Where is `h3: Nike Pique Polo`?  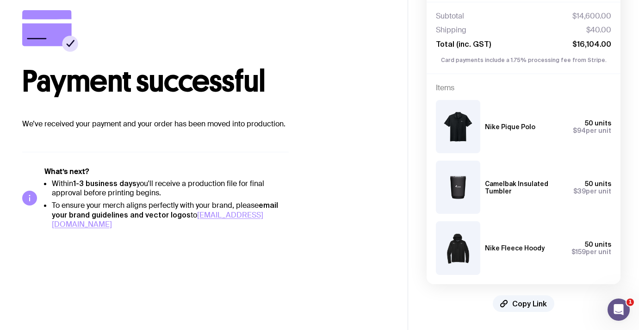 h3: Nike Pique Polo is located at coordinates (510, 127).